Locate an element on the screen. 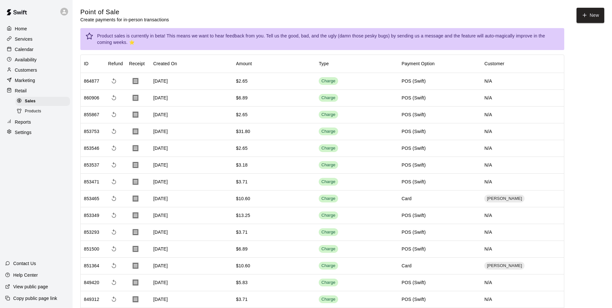 The image size is (612, 308). div: Type is located at coordinates (324, 64).